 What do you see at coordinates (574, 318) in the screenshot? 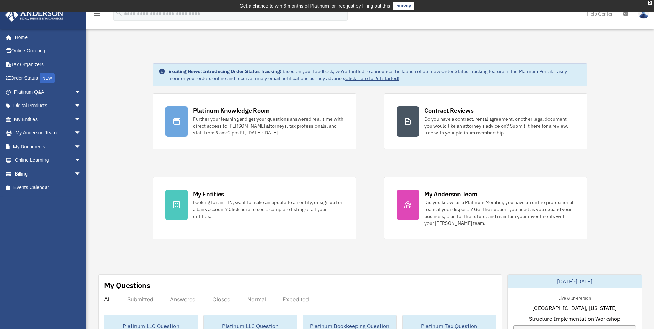
I see `span: Structure Implementation Workshop` at bounding box center [574, 318].